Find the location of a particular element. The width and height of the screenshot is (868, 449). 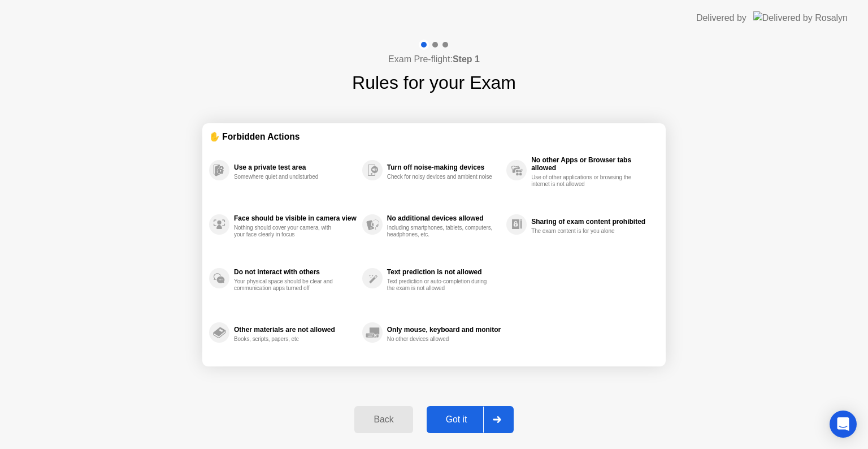

div: Sharing of exam content prohibited is located at coordinates (592, 222).